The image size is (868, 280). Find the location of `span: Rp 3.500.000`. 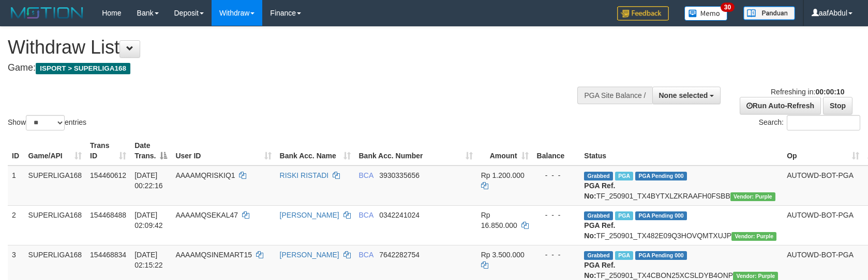

span: Rp 3.500.000 is located at coordinates (503, 255).